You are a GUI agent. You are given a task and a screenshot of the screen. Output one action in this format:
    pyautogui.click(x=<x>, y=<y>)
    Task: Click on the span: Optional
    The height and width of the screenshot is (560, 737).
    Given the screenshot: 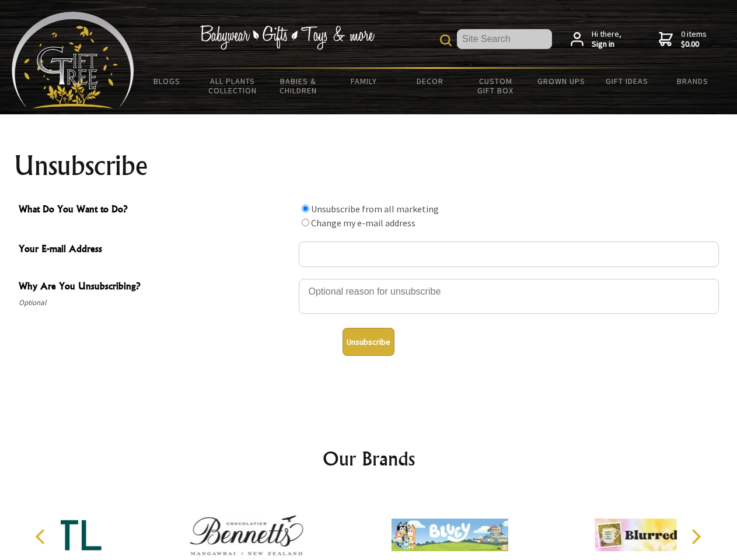 What is the action you would take?
    pyautogui.click(x=156, y=303)
    